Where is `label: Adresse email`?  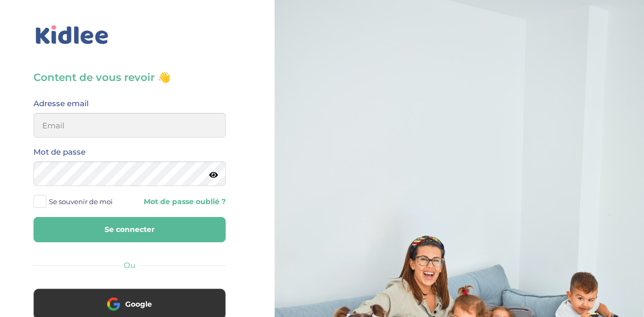 label: Adresse email is located at coordinates (61, 103).